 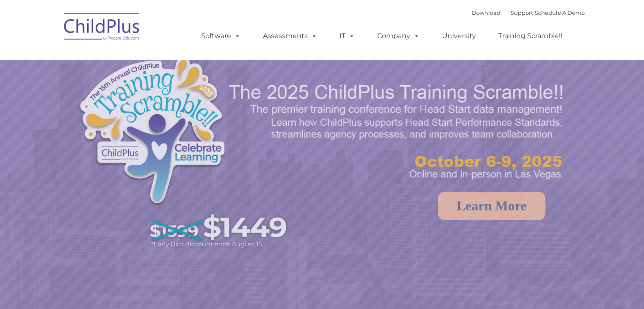 I want to click on a: Assessments, so click(x=290, y=36).